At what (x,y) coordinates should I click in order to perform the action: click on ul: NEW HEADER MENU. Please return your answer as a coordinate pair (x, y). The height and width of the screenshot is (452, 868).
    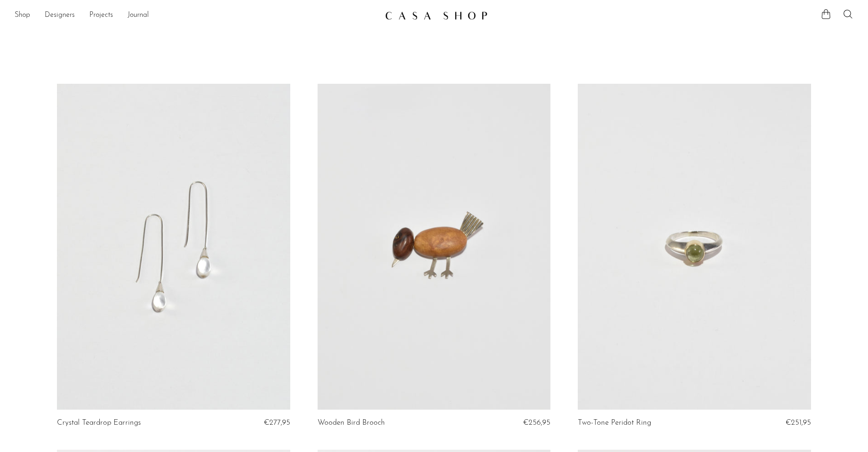
    Looking at the image, I should click on (196, 15).